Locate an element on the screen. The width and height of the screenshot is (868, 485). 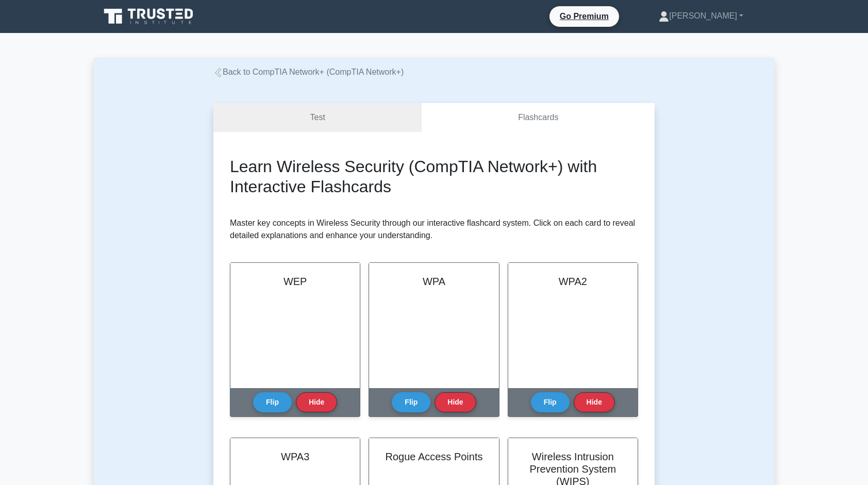
h2: WPA2 is located at coordinates (573, 281).